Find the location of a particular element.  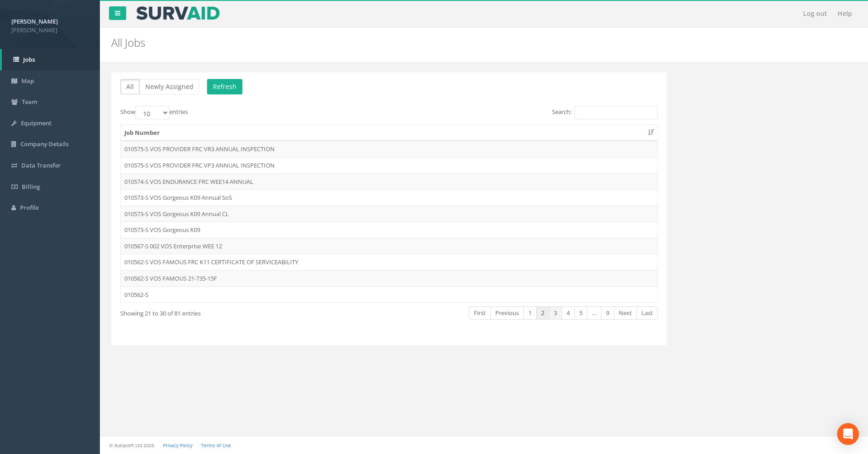

td: 010575-S VOS PROVIDER FRC VP3 ANNUAL INSPECTION is located at coordinates (389, 165).